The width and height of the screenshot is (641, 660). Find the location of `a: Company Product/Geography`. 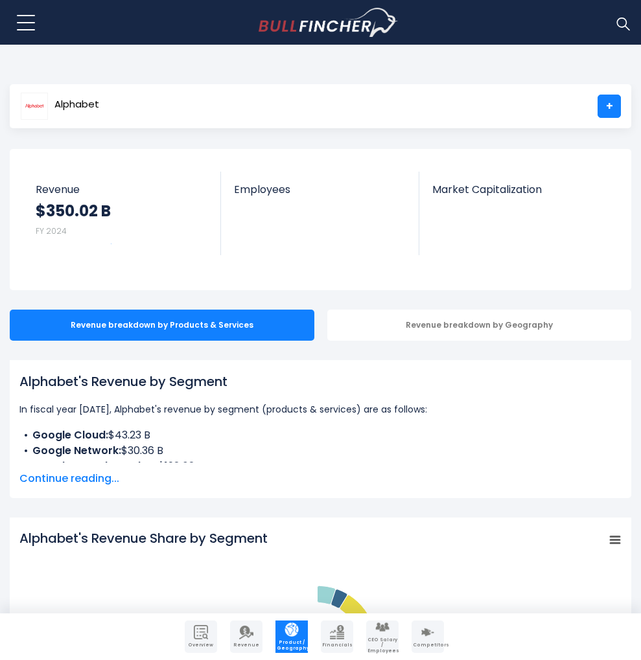

a: Company Product/Geography is located at coordinates (292, 637).